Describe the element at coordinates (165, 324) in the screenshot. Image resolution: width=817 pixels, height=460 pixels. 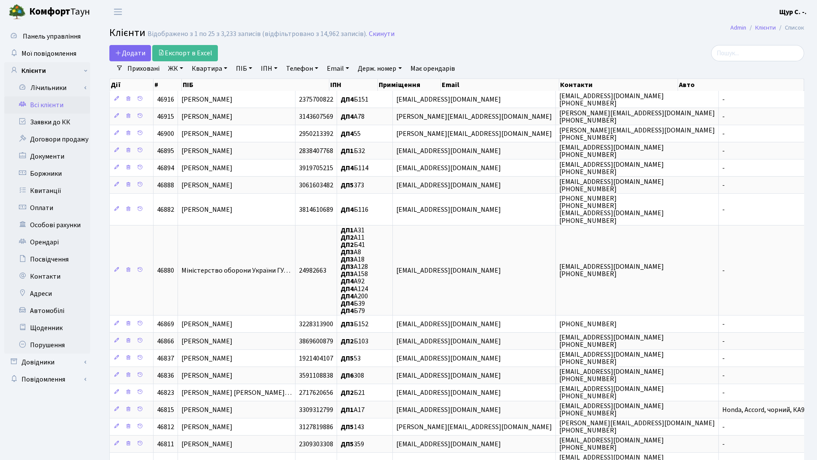
I see `span: 46869` at that location.